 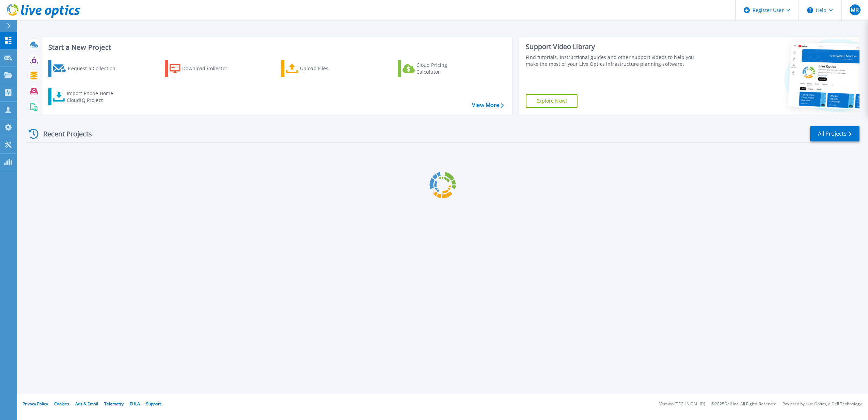 I want to click on a: View More, so click(x=488, y=105).